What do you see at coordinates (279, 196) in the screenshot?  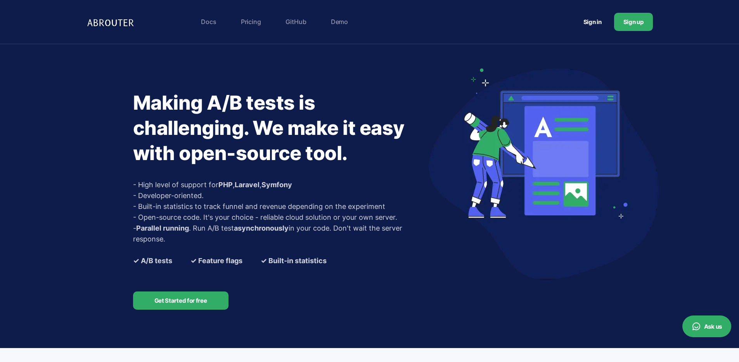 I see `p: - Developer-oriented.` at bounding box center [279, 196].